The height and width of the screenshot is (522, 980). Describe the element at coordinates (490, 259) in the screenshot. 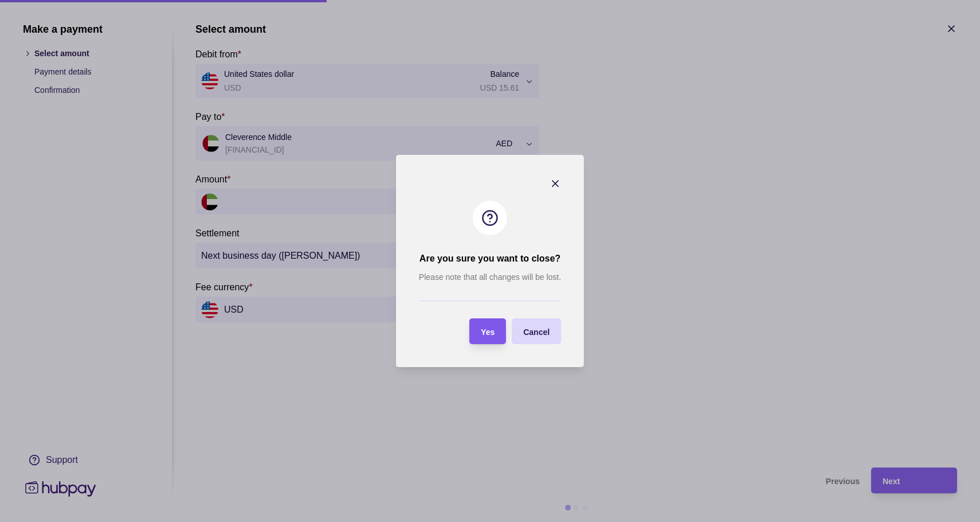

I see `h2: Are you sure you want to close?` at that location.